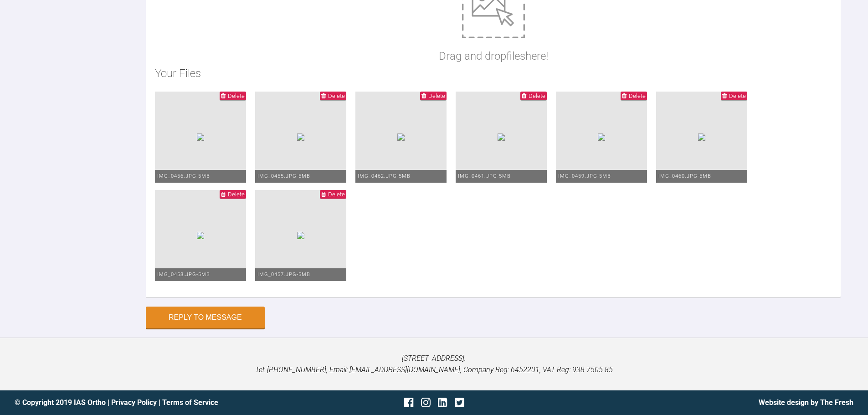 Image resolution: width=868 pixels, height=415 pixels. What do you see at coordinates (184, 176) in the screenshot?
I see `span: IMG_0456.JPG - 5MB` at bounding box center [184, 176].